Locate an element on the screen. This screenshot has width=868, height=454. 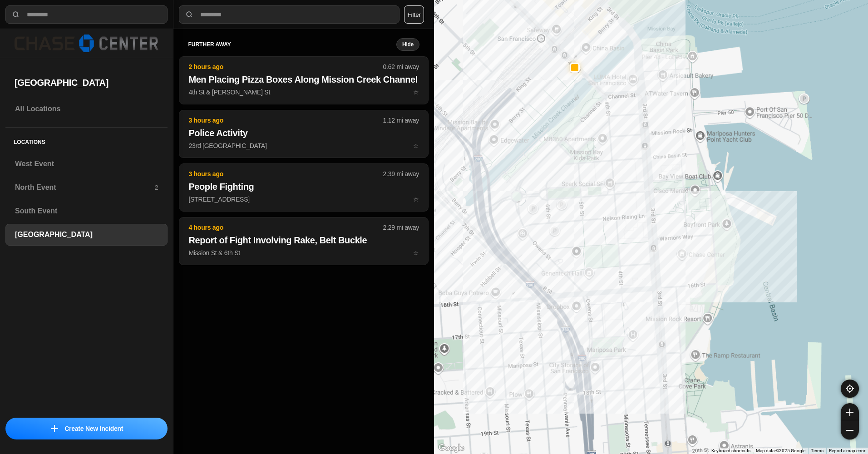
h2: Police Activity is located at coordinates (304, 133).